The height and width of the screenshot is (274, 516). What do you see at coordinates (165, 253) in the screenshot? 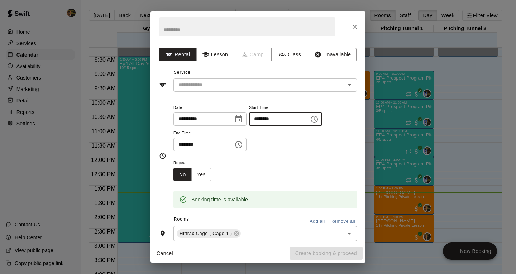
I see `button: Cancel` at bounding box center [165, 253].